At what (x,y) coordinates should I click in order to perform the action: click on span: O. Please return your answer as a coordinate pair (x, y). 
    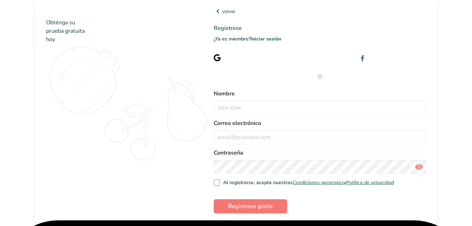
    Looking at the image, I should click on (320, 77).